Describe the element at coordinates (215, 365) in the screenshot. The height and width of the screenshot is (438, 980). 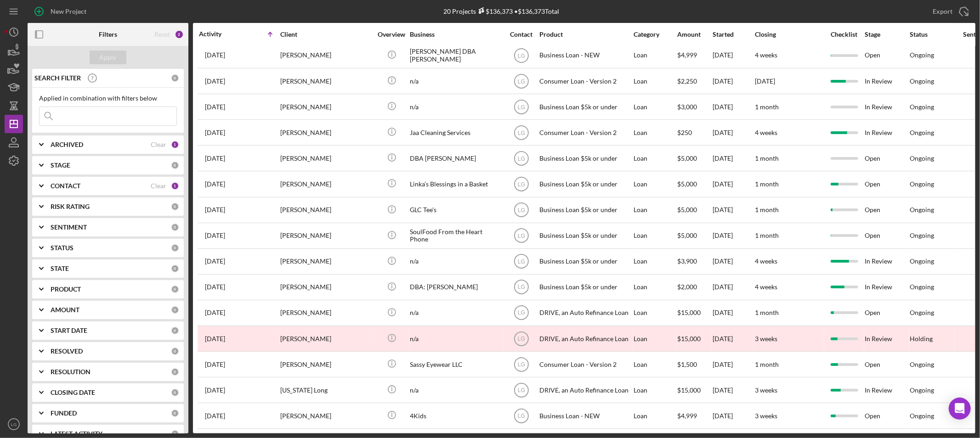
I see `time: 2025-10-03 15:49` at that location.